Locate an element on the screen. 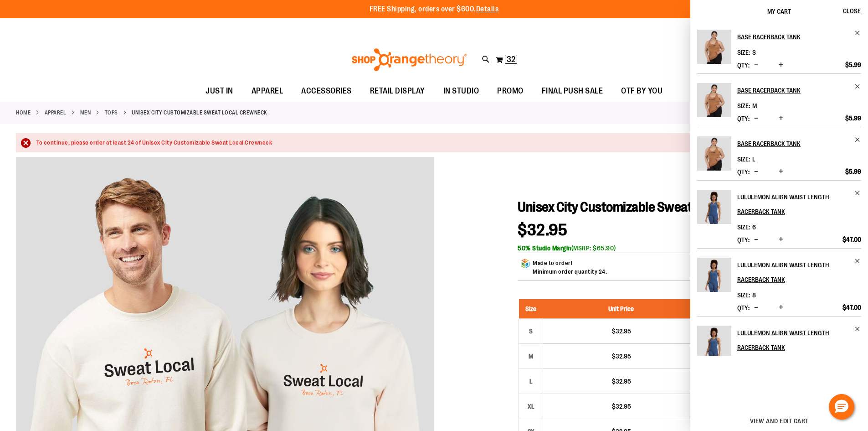  span: S is located at coordinates (755, 52).